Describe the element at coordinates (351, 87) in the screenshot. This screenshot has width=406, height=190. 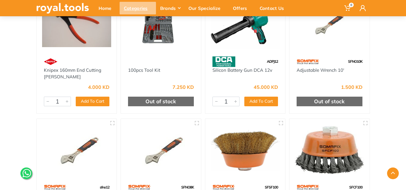
I see `div: 1.500 KD` at that location.